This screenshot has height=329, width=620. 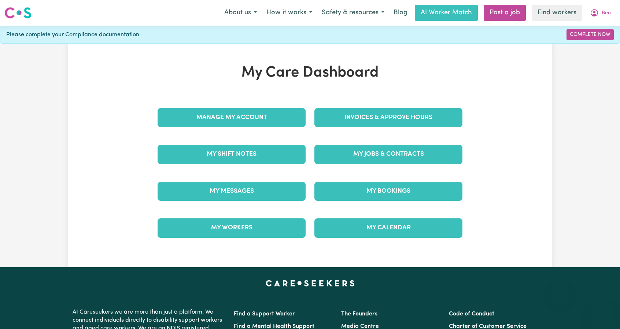 I want to click on a: The Founders, so click(x=359, y=314).